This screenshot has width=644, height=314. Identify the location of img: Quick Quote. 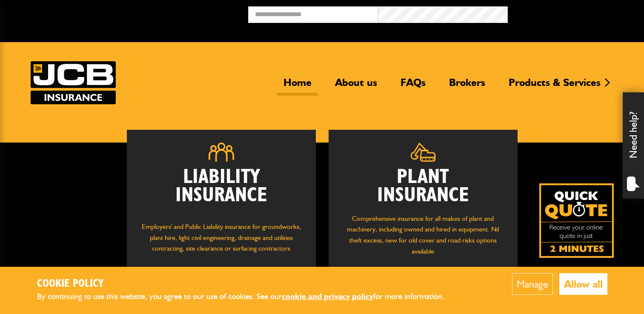
(576, 221).